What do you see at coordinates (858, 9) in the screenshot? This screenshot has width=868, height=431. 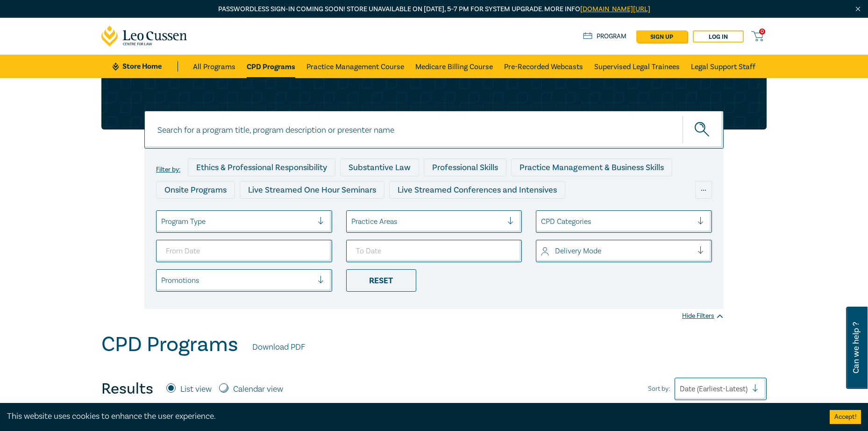 I see `div: Close` at bounding box center [858, 9].